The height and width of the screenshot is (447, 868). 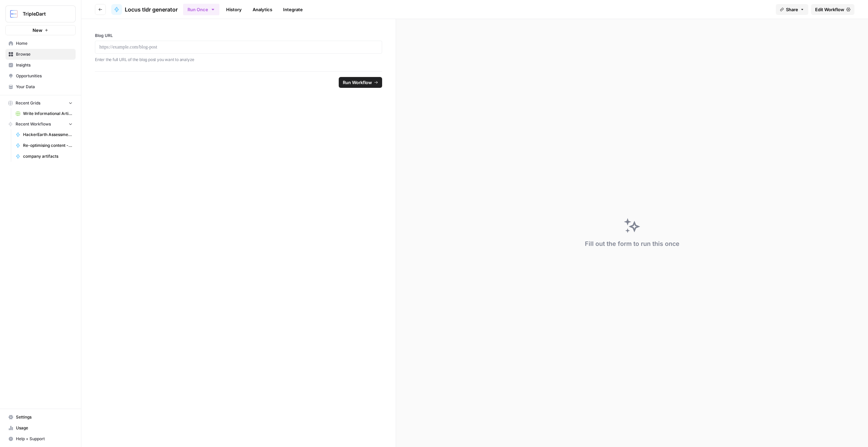 I want to click on span: Usage, so click(x=44, y=428).